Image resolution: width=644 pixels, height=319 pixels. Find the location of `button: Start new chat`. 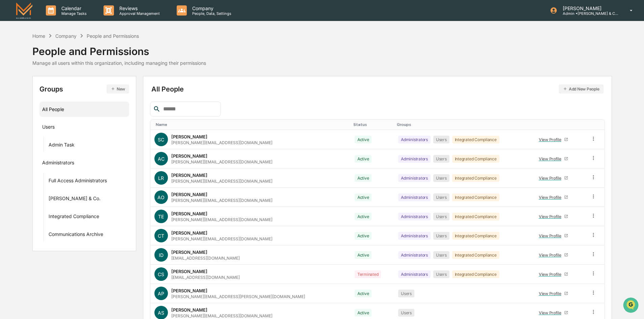

button: Start new chat is located at coordinates (118, 58).